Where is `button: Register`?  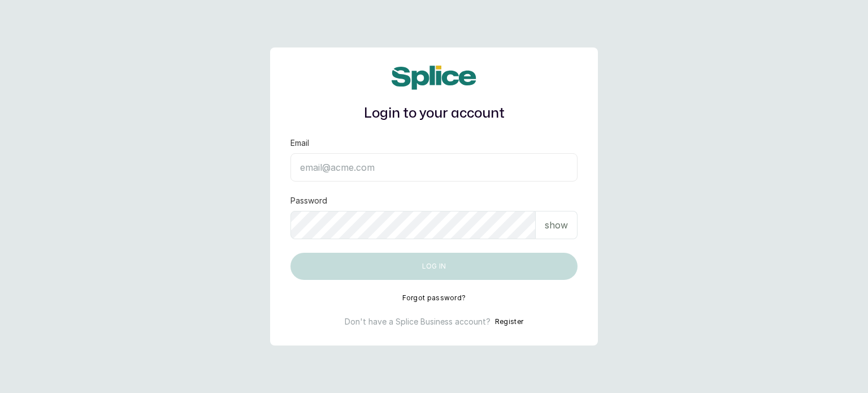 button: Register is located at coordinates (509, 322).